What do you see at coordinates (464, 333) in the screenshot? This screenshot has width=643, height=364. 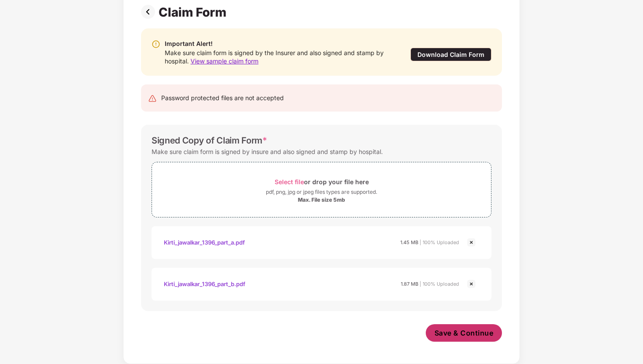 I see `button: Save & Continue` at bounding box center [464, 333].